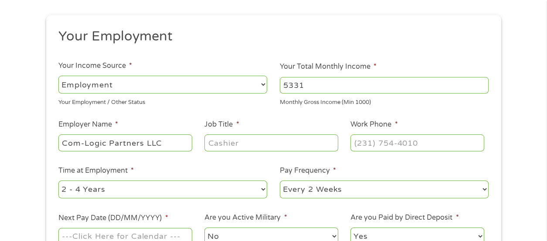 This screenshot has width=547, height=241. What do you see at coordinates (245, 218) in the screenshot?
I see `label: Are you Active Military` at bounding box center [245, 218].